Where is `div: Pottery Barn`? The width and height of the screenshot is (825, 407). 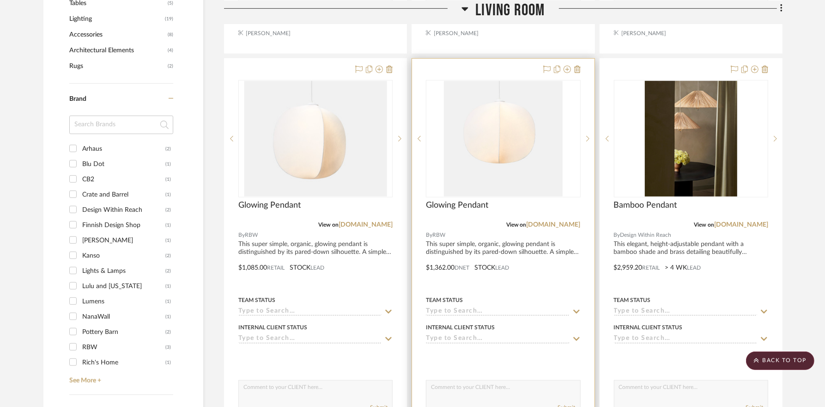
div: Pottery Barn is located at coordinates (124, 332).